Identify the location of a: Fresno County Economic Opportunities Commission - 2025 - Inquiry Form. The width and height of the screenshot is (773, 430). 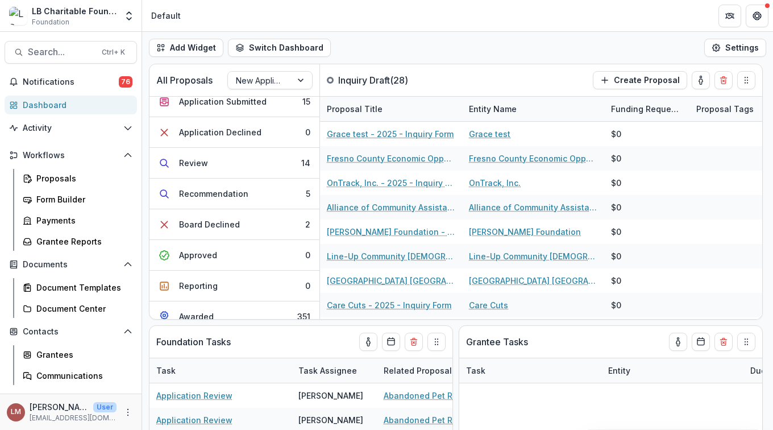
(391, 158).